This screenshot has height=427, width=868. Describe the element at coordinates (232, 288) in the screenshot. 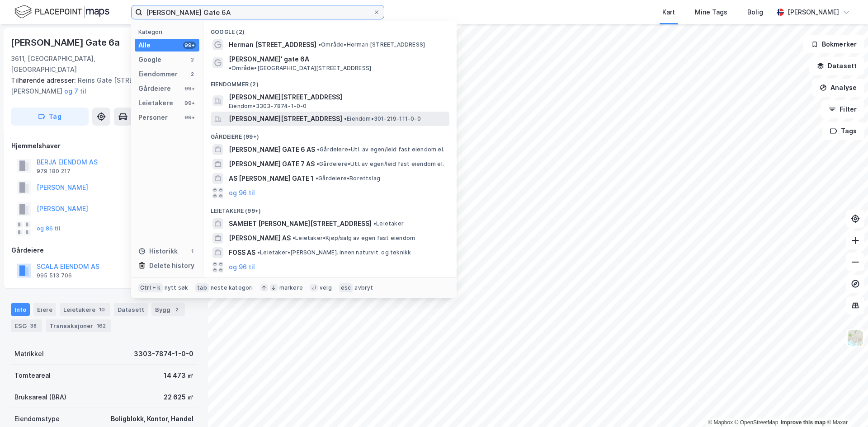

I see `div: neste kategori` at that location.